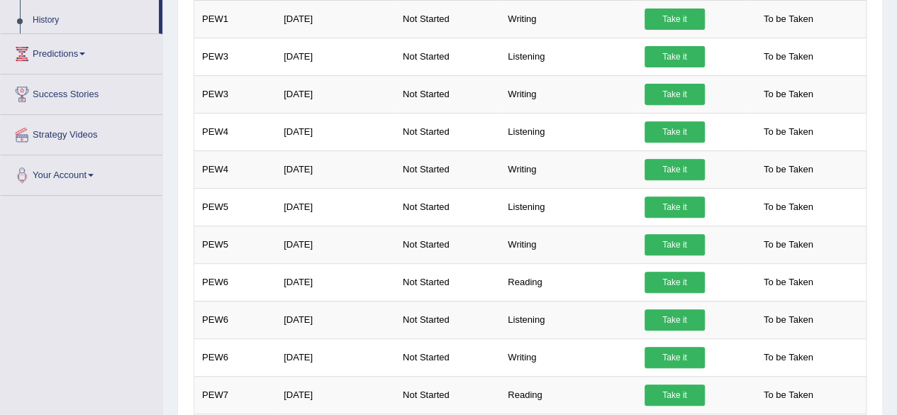 This screenshot has width=897, height=415. What do you see at coordinates (235, 394) in the screenshot?
I see `td: PEW7` at bounding box center [235, 394].